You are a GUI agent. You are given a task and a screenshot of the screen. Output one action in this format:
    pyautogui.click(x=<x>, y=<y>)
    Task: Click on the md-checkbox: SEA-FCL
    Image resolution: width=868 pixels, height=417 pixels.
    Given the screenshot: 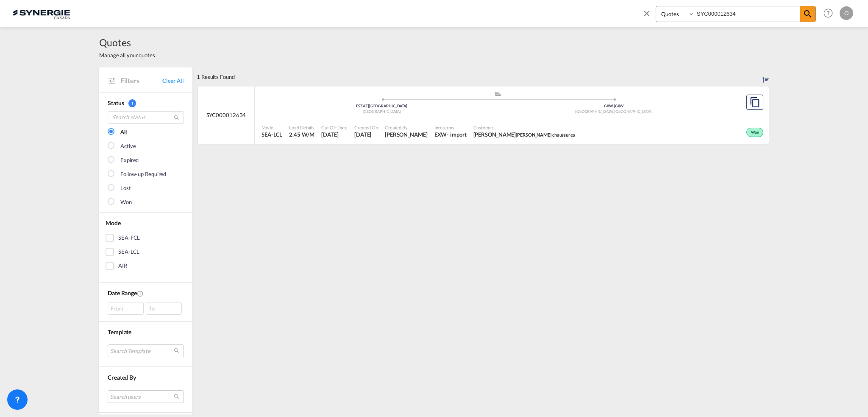 What is the action you would take?
    pyautogui.click(x=146, y=238)
    